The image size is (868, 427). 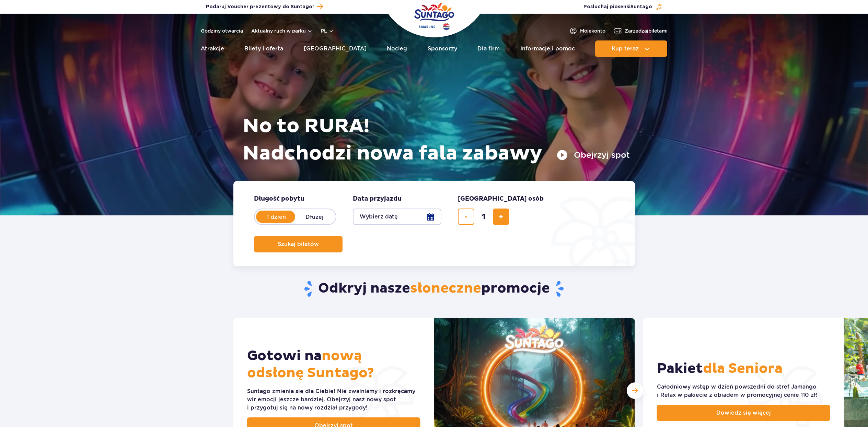 What do you see at coordinates (743, 391) in the screenshot?
I see `div: Całodniowy wstęp w dzień powszedni do stref Jamango i Relax w pakiecie z obiadem w promocyjnej ce...` at bounding box center [743, 391].